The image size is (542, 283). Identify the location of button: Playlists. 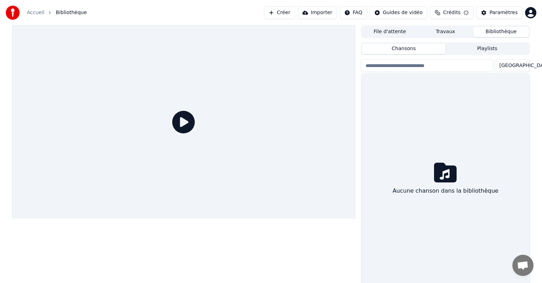
(487, 49).